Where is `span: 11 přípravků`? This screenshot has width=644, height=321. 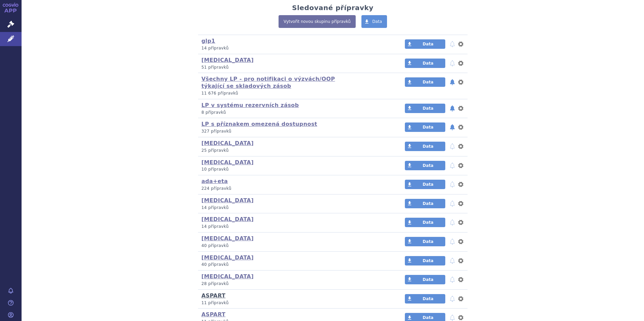
span: 11 přípravků is located at coordinates (215, 303).